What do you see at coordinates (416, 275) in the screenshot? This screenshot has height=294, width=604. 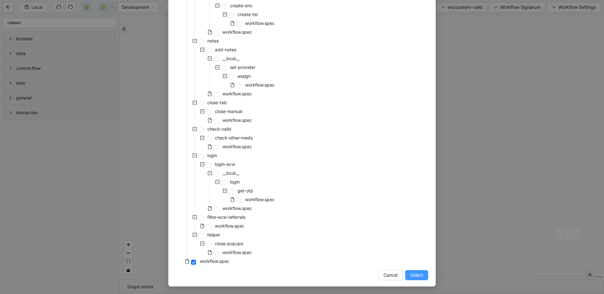 I see `span: Select` at bounding box center [416, 275].